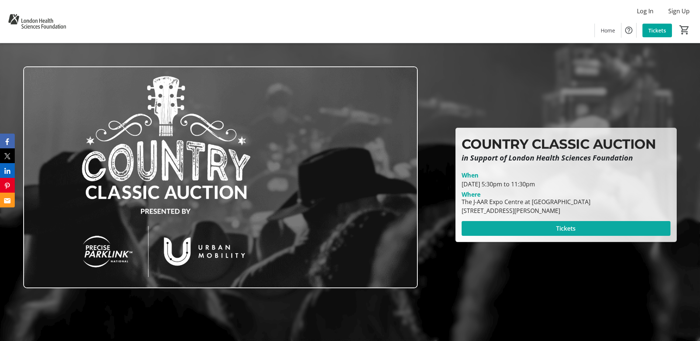 The image size is (700, 341). I want to click on div: Where, so click(471, 194).